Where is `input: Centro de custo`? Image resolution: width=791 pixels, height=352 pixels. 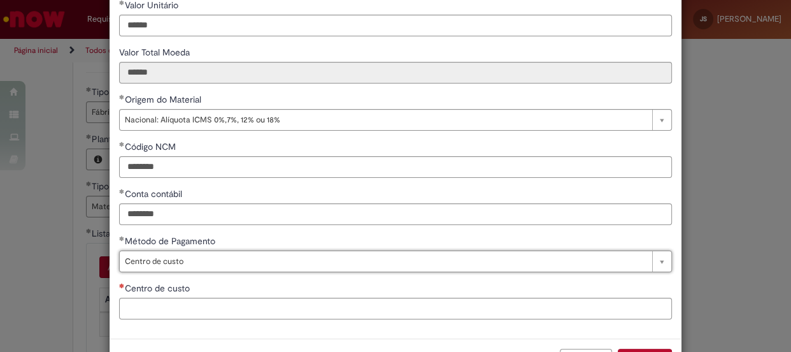
input: Centro de custo is located at coordinates (396, 308).